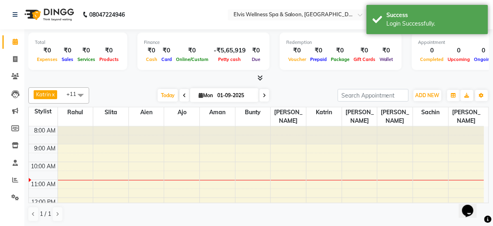 The width and height of the screenshot is (493, 226). What do you see at coordinates (431, 112) in the screenshot?
I see `span: Sachin` at bounding box center [431, 112].